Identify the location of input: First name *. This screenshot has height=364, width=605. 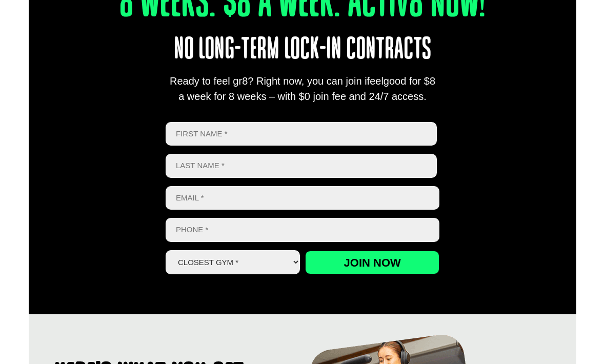
(301, 134).